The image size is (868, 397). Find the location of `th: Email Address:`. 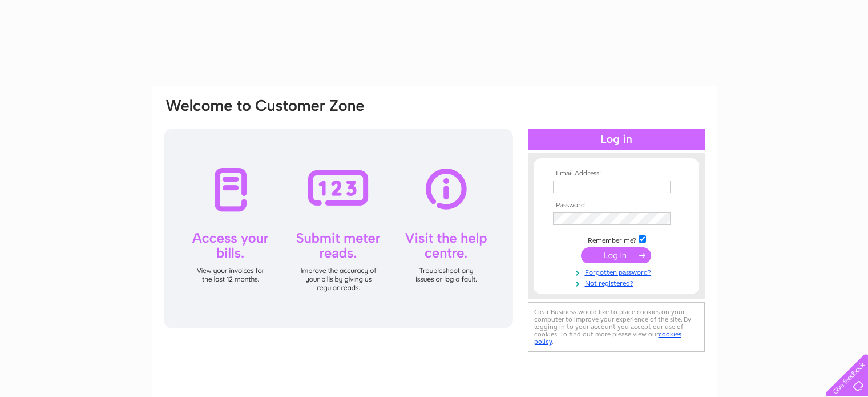

th: Email Address: is located at coordinates (616, 173).